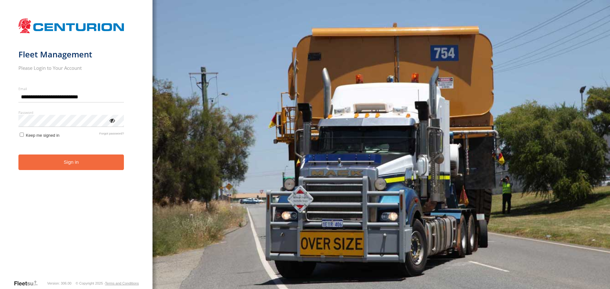 The height and width of the screenshot is (289, 610). I want to click on button: Sign in, so click(71, 162).